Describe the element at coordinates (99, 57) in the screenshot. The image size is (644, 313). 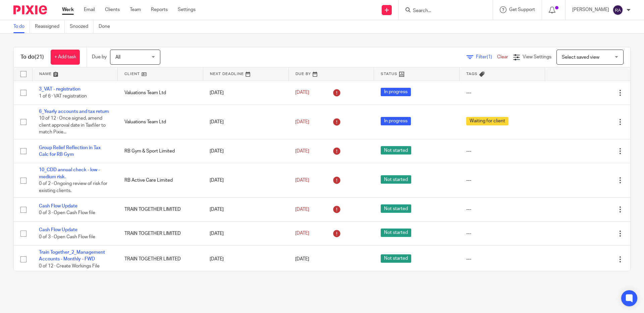
I see `p: Due by` at that location.